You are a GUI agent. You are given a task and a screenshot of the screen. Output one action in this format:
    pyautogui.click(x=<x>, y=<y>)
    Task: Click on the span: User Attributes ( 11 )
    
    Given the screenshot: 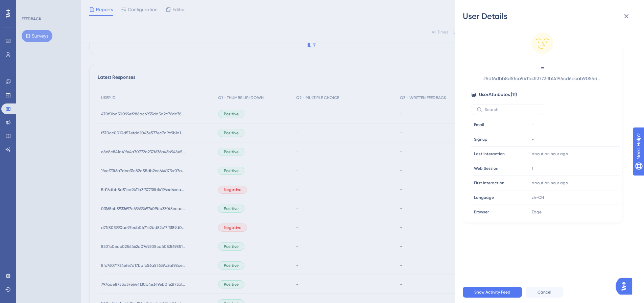 What is the action you would take?
    pyautogui.click(x=498, y=95)
    